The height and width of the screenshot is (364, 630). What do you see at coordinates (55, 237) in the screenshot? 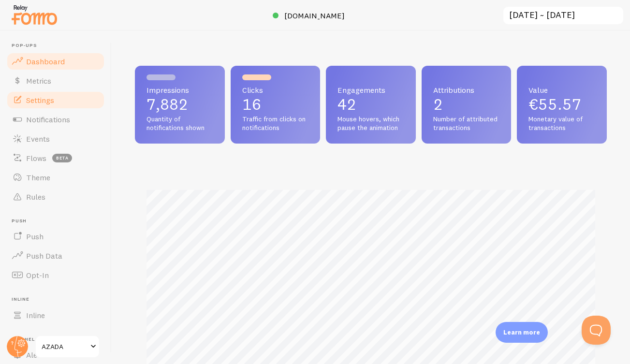
I see `a: Push` at bounding box center [55, 237].